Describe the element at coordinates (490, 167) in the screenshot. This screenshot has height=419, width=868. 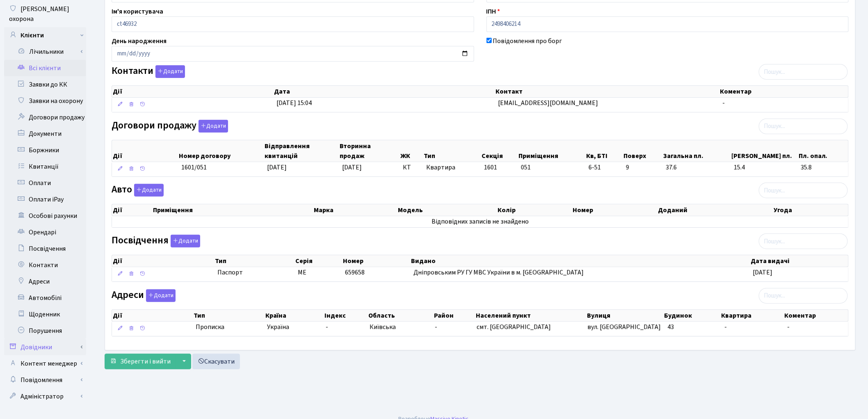
I see `span: 1601` at that location.